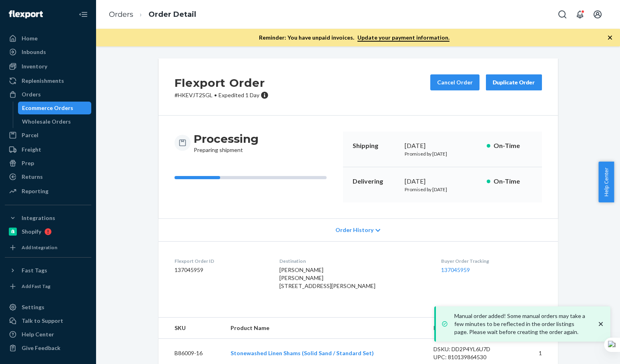  Describe the element at coordinates (48, 348) in the screenshot. I see `button: Give Feedback` at that location.